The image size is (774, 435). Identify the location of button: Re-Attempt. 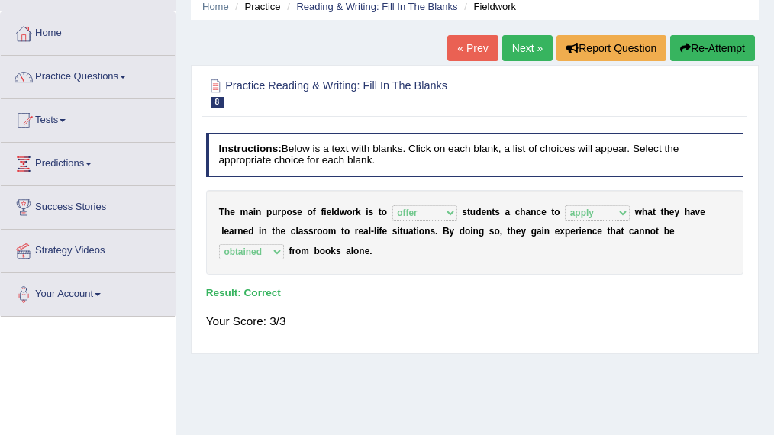
(712, 48).